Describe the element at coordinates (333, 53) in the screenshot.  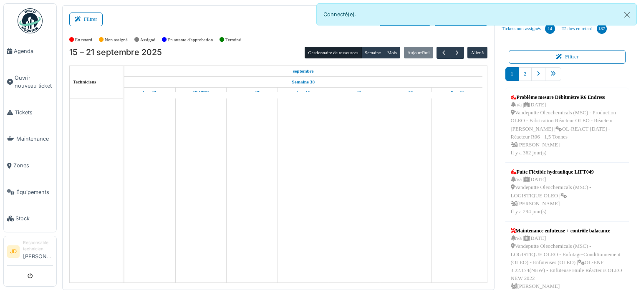
I see `button: Gestionnaire de ressources` at that location.